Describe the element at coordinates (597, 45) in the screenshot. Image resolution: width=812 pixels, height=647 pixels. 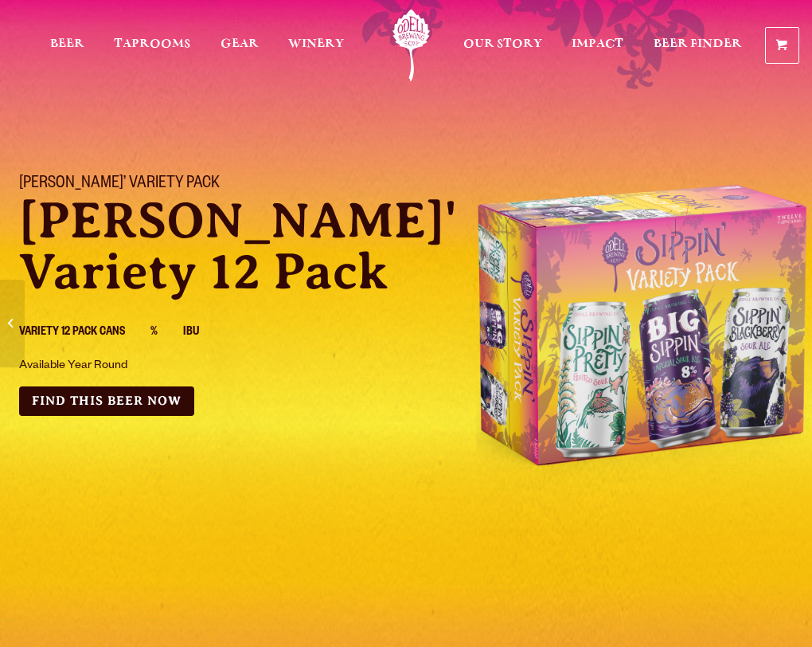
I see `a: Impact` at that location.